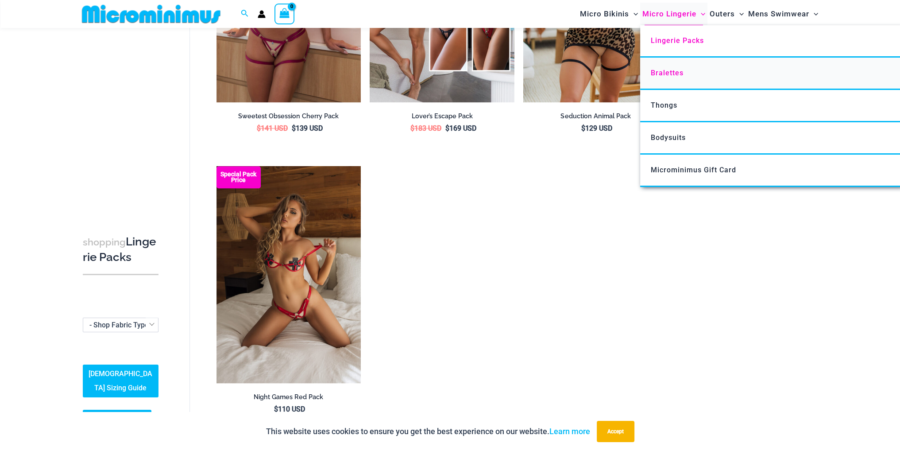 This screenshot has height=451, width=900. What do you see at coordinates (428, 431) in the screenshot?
I see `p: This website uses cookies to ensure you get the best experience on our website.` at bounding box center [428, 431].